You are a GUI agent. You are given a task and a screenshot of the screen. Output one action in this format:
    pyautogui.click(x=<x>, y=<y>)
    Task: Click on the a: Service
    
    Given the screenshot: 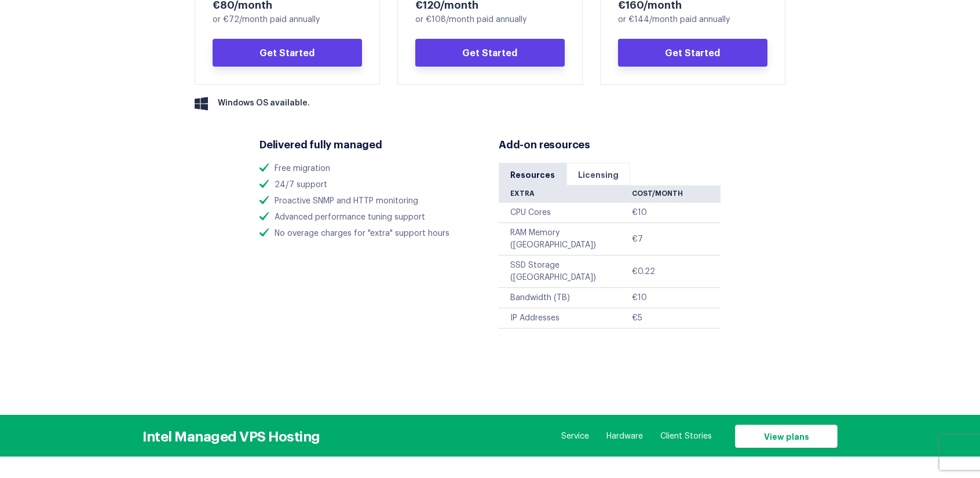 What is the action you would take?
    pyautogui.click(x=575, y=437)
    